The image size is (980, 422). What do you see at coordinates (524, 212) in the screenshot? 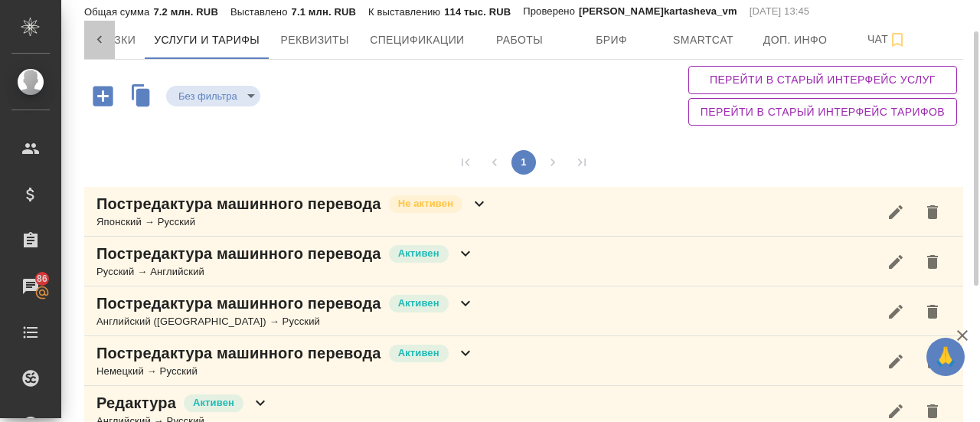
I see `div: Постредактура машинного переводаНе активенЯпонский → Русский` at bounding box center [524, 212].